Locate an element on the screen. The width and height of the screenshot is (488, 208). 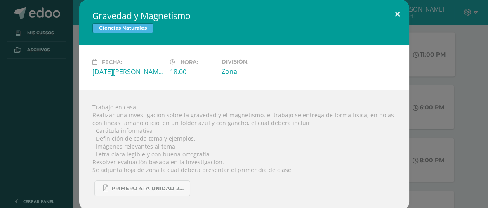
div: Zona is located at coordinates (257, 71).